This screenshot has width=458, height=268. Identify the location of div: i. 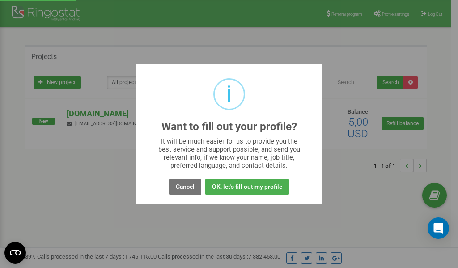
(229, 94).